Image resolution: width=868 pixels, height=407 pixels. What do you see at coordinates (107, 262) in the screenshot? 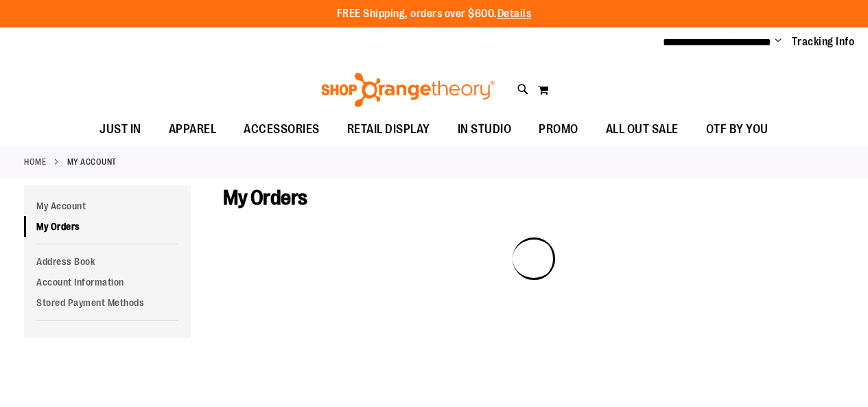
I see `a: Address Book` at bounding box center [107, 262].